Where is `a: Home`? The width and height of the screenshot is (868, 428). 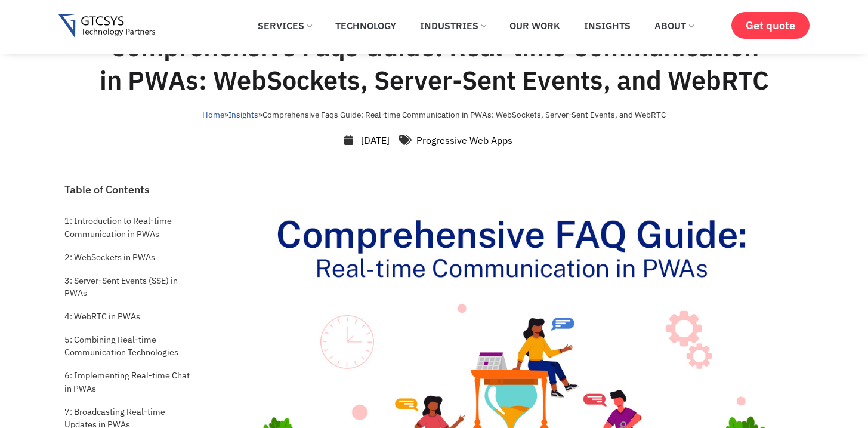 a: Home is located at coordinates (213, 115).